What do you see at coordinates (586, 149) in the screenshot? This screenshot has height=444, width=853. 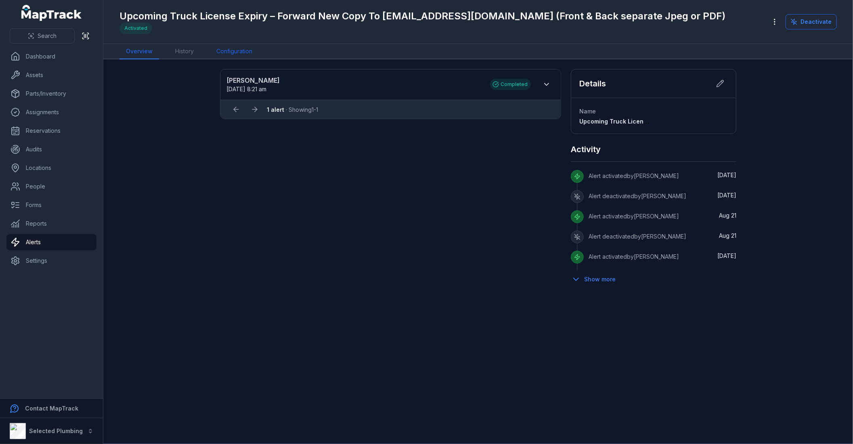 I see `h2: Activity` at bounding box center [586, 149].